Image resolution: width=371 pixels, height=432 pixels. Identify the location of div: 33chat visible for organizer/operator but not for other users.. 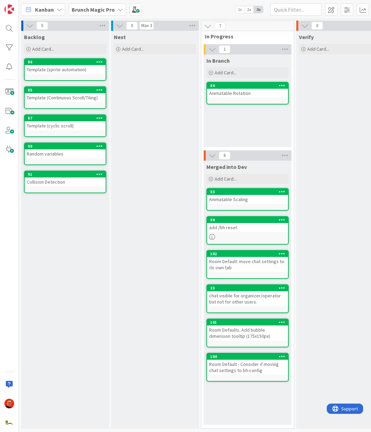
(247, 296).